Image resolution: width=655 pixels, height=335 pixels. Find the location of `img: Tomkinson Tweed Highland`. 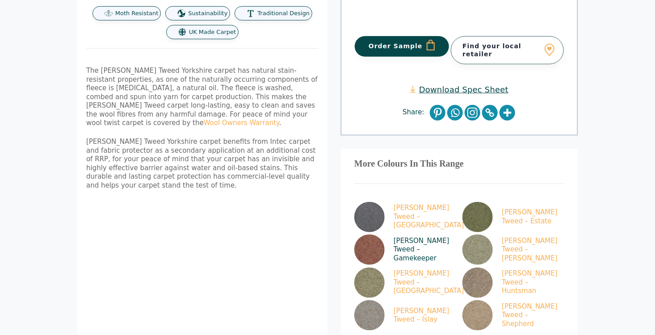

img: Tomkinson Tweed Highland is located at coordinates (370, 283).